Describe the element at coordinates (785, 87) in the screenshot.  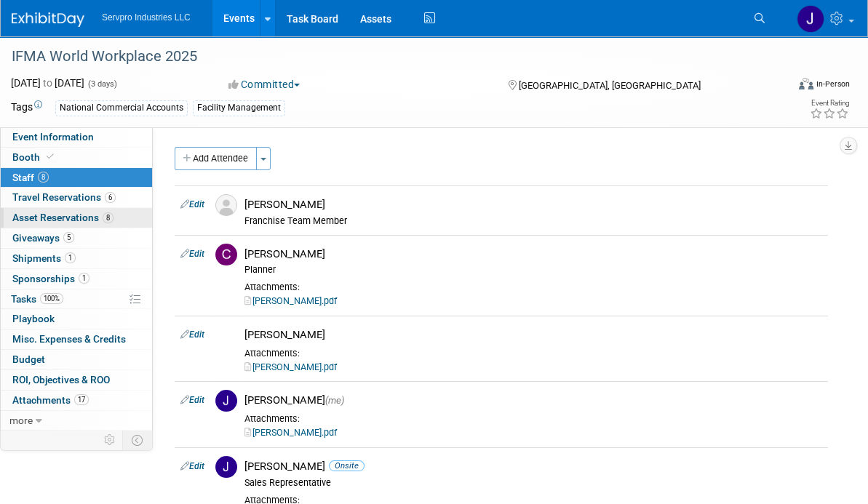
I see `div: Event Format` at that location.